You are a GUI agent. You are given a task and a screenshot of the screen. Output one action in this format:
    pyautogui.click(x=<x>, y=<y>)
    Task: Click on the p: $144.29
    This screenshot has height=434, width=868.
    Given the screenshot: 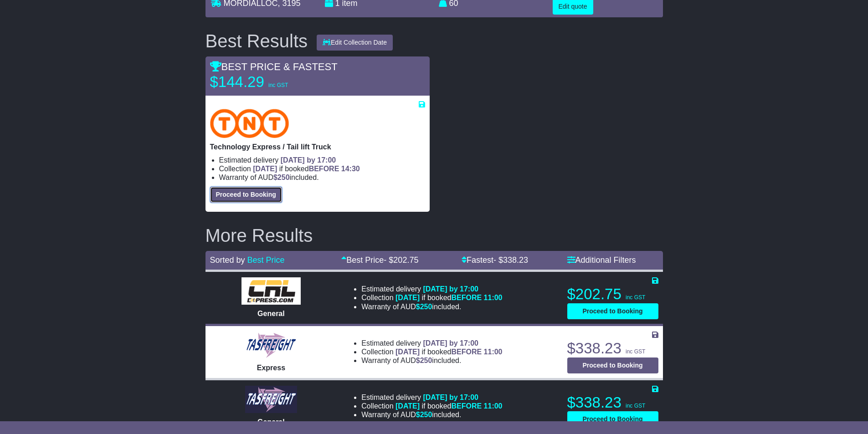 What is the action you would take?
    pyautogui.click(x=267, y=82)
    